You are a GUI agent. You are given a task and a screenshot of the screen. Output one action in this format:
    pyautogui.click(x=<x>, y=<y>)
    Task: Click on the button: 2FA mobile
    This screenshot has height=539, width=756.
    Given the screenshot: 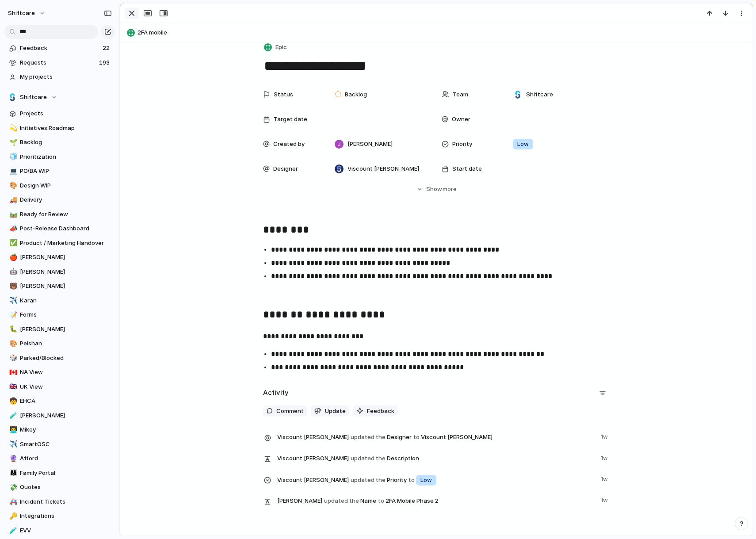 What is the action you would take?
    pyautogui.click(x=436, y=33)
    